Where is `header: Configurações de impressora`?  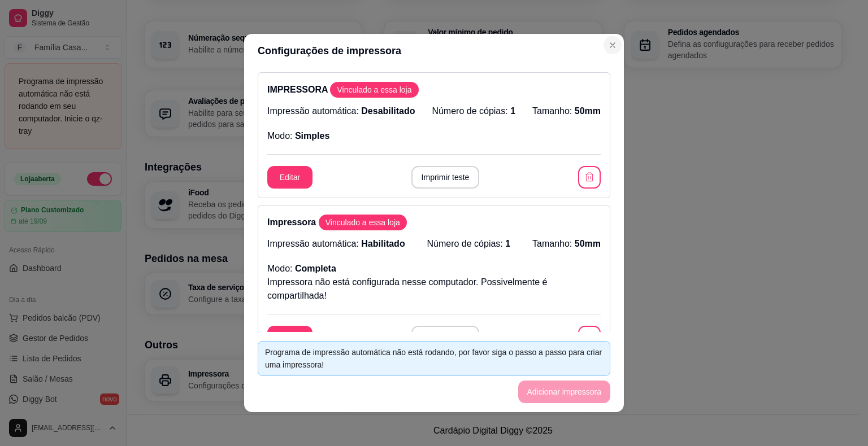 header: Configurações de impressora is located at coordinates (434, 51).